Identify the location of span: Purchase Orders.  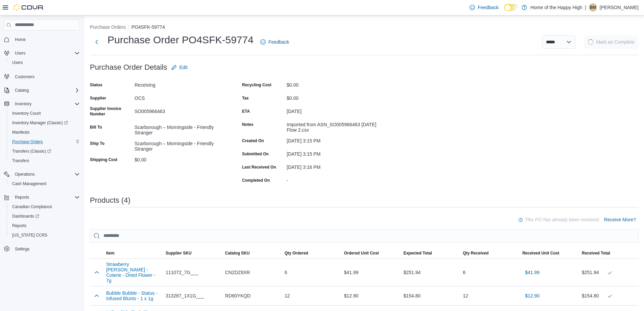
(28, 142).